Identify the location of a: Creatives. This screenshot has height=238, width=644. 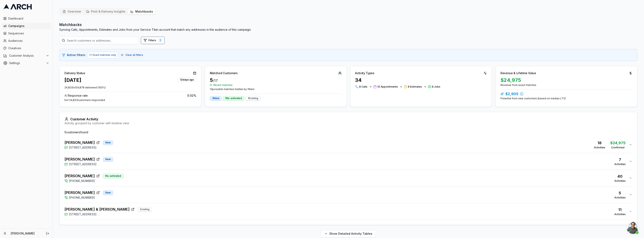
(26, 48).